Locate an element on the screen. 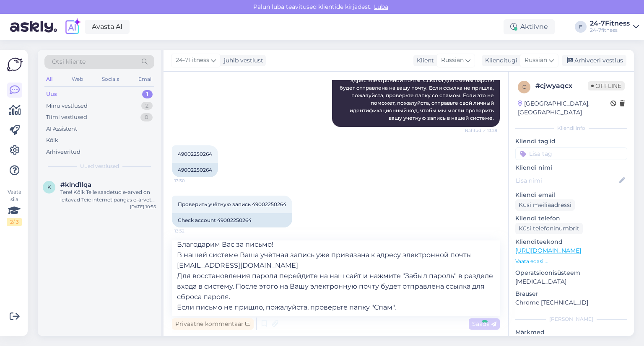  span: Offline is located at coordinates (606, 86).